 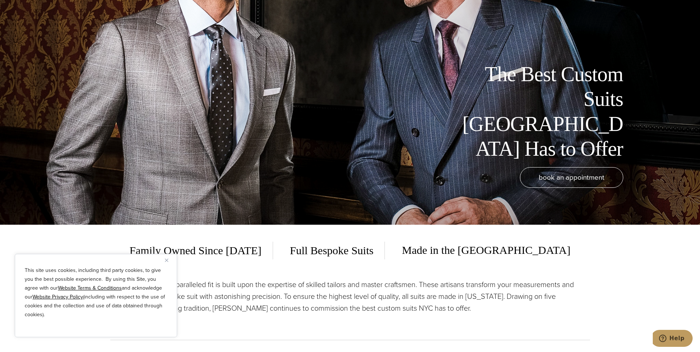 What do you see at coordinates (24, 8) in the screenshot?
I see `span: Help` at bounding box center [24, 8].